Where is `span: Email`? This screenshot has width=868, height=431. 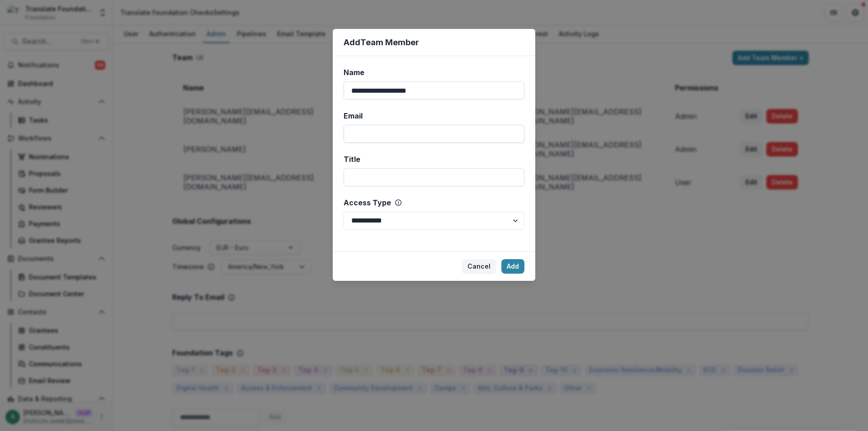
span: Email is located at coordinates (353, 116).